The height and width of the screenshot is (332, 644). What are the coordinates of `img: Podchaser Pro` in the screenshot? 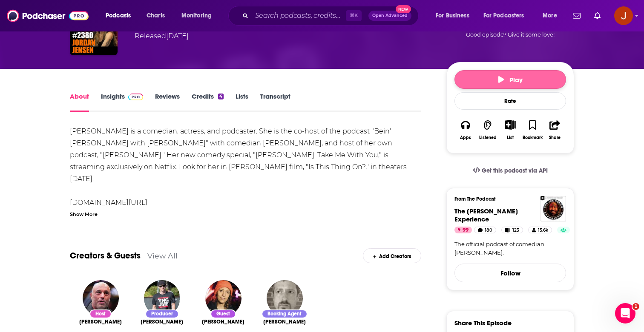 It's located at (136, 97).